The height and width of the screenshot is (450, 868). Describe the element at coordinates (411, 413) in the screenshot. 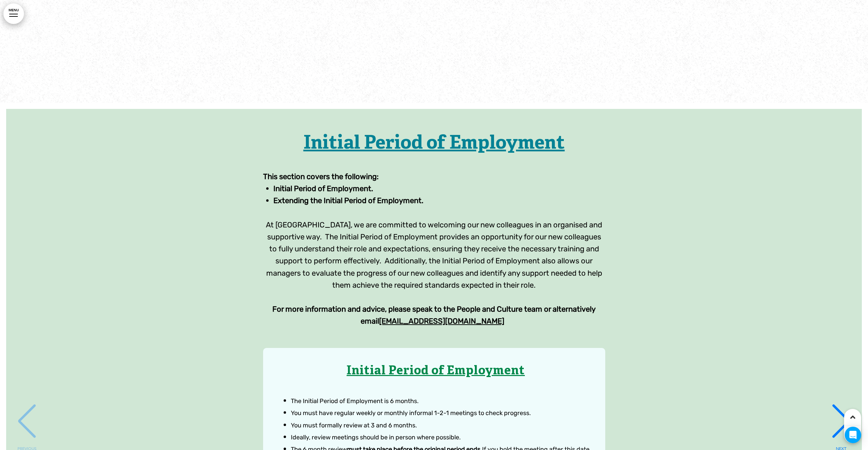

I see `span: You must have regular weekly or monthly informal 1-2-1 meetings to check progress.` at that location.